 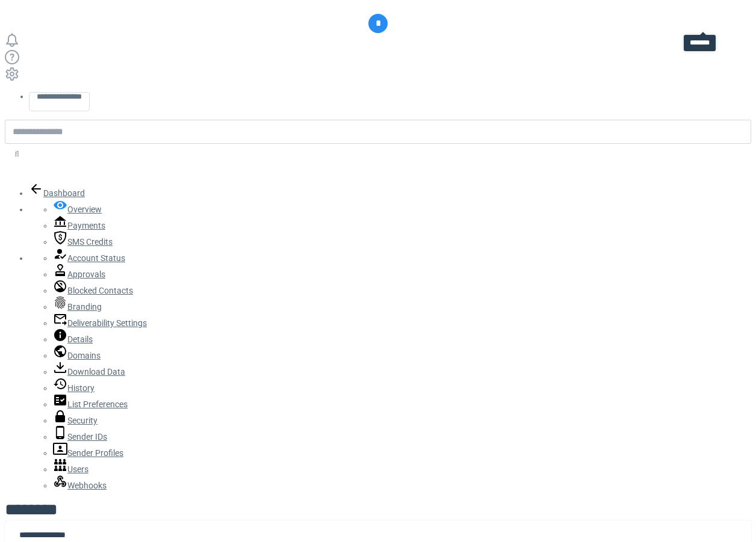 I want to click on a: Payments, so click(x=79, y=225).